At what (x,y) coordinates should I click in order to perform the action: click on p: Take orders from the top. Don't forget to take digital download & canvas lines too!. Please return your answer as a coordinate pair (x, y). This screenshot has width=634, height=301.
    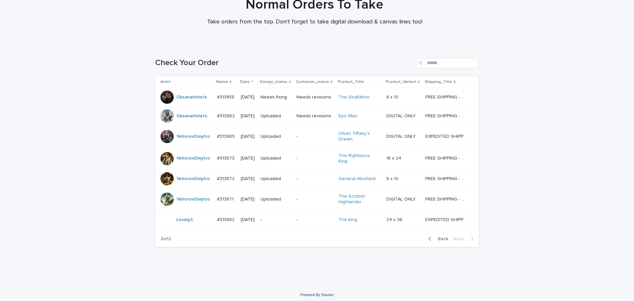
    Looking at the image, I should click on (315, 22).